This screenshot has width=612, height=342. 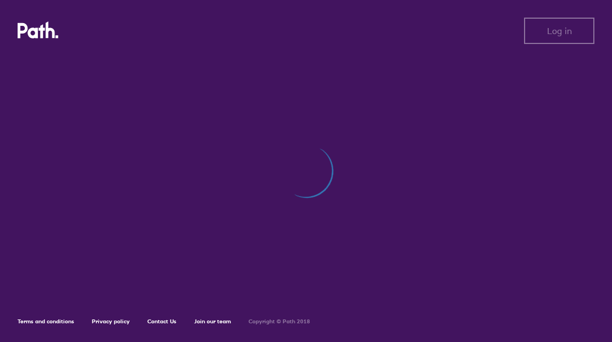 What do you see at coordinates (559, 31) in the screenshot?
I see `button: Log in` at bounding box center [559, 31].